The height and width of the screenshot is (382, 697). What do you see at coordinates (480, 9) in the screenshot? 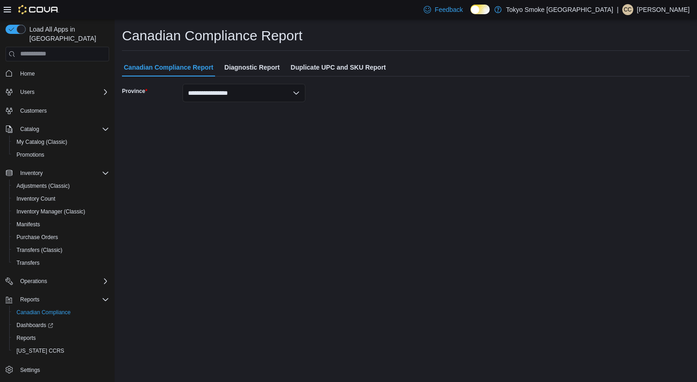
I see `input: Dark Mode` at bounding box center [480, 9].